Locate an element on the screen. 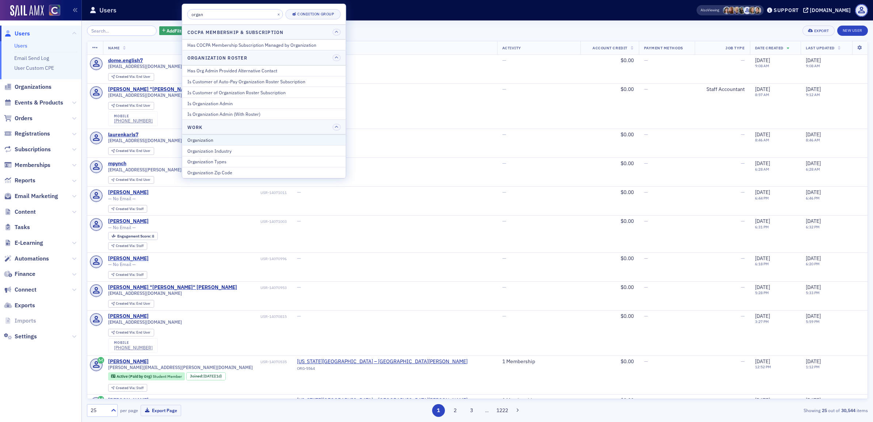 The image size is (873, 422). a: Registrations is located at coordinates (27, 134).